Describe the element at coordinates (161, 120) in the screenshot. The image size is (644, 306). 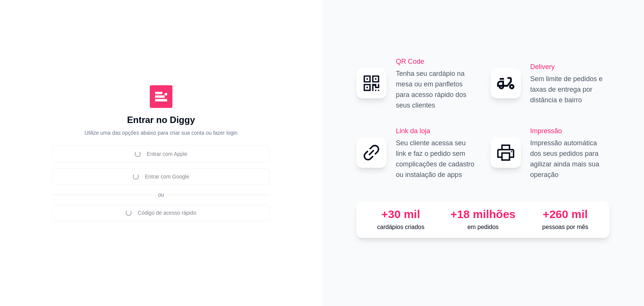
I see `h1: Entrar no Diggy` at that location.